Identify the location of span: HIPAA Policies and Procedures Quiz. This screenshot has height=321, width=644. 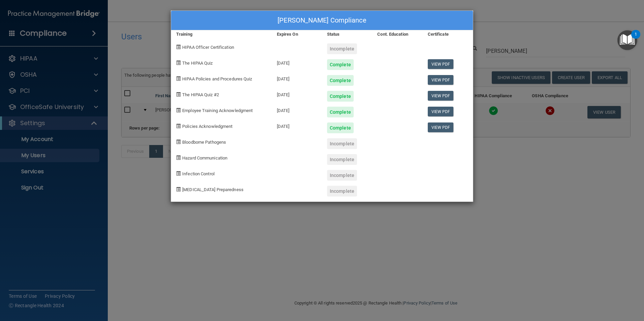
(217, 79).